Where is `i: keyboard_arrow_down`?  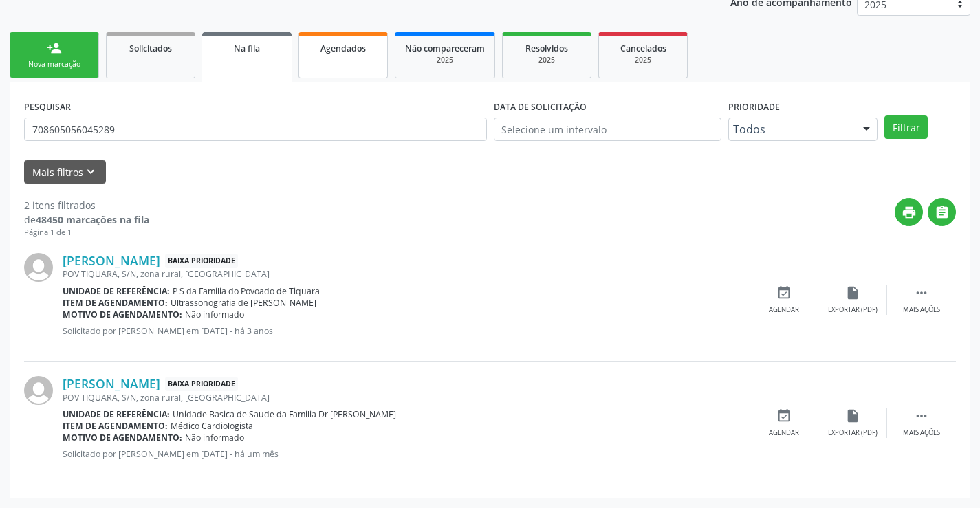 i: keyboard_arrow_down is located at coordinates (91, 172).